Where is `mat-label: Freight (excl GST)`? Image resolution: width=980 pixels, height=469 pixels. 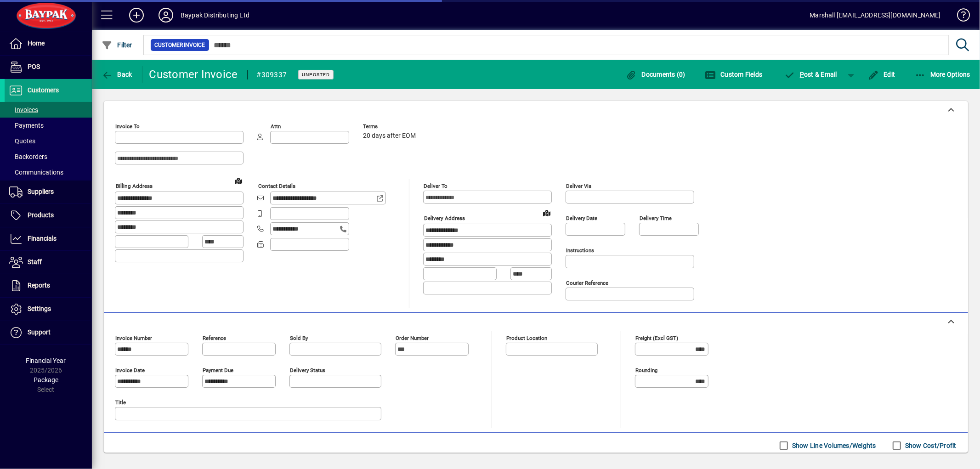
mat-label: Freight (excl GST) is located at coordinates (656, 338).